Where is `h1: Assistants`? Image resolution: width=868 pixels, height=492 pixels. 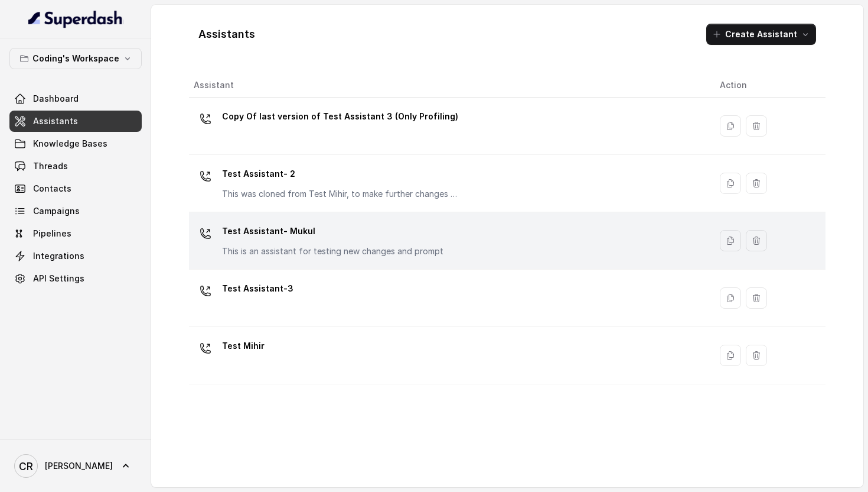 h1: Assistants is located at coordinates (227, 34).